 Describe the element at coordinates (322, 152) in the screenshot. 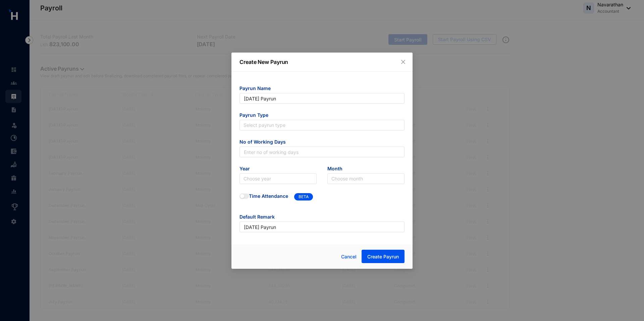

I see `input: Enter no of working days` at that location.